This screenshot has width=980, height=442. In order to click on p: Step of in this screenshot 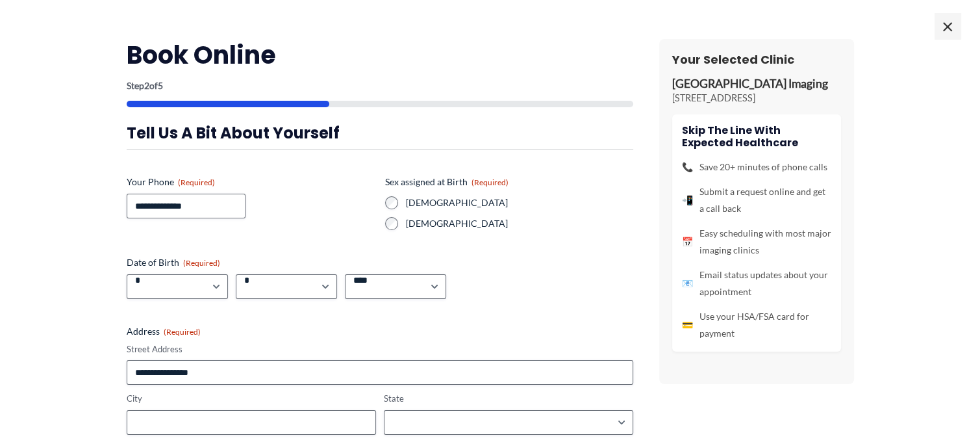, I will do `click(380, 86)`.